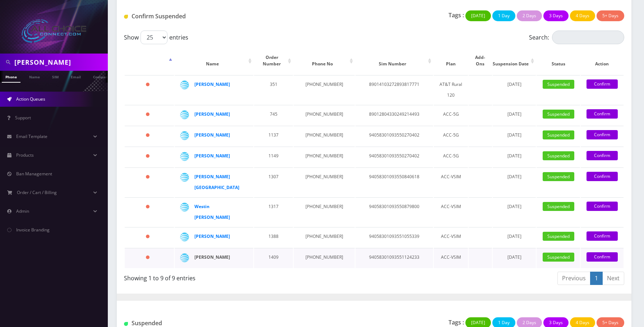 This screenshot has height=327, width=644. What do you see at coordinates (613, 278) in the screenshot?
I see `a: Next` at bounding box center [613, 278].